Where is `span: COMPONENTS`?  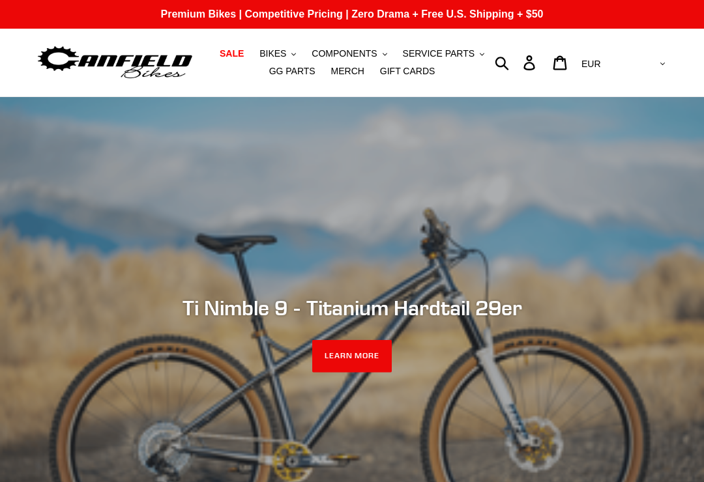
span: COMPONENTS is located at coordinates (344, 53).